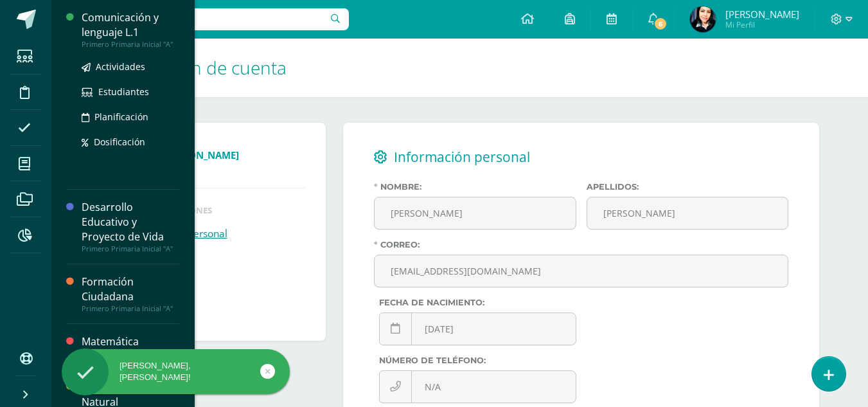 The height and width of the screenshot is (407, 868). Describe the element at coordinates (130, 294) in the screenshot. I see `a: Formación CiudadanaPrimero Primaria Inicial "A"` at that location.